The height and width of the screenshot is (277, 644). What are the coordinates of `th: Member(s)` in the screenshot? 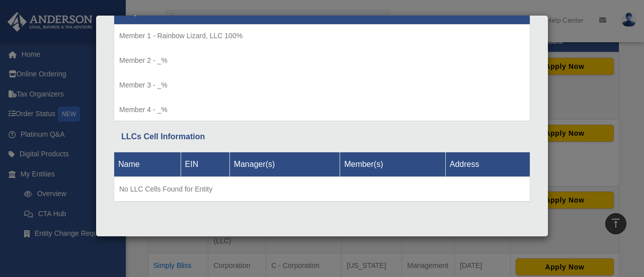 It's located at (393, 165).